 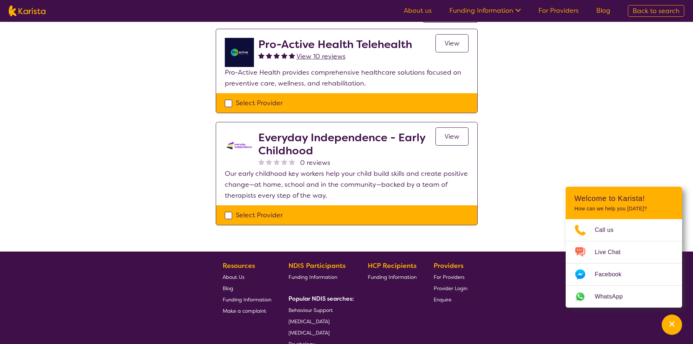 What do you see at coordinates (234, 277) in the screenshot?
I see `span: About Us` at bounding box center [234, 277].